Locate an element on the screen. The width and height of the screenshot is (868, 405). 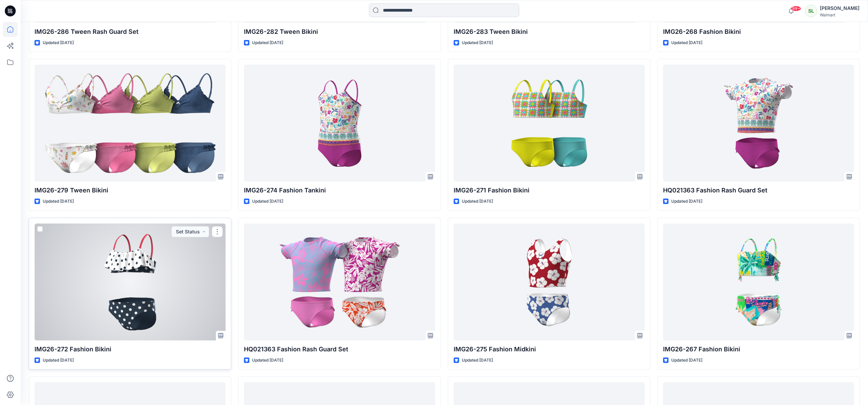
a: IMG26-274 Fashion Tankini is located at coordinates (340, 123).